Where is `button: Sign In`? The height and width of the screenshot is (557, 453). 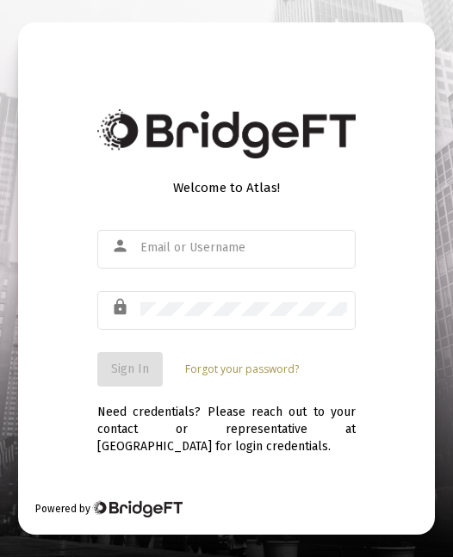 button: Sign In is located at coordinates (130, 369).